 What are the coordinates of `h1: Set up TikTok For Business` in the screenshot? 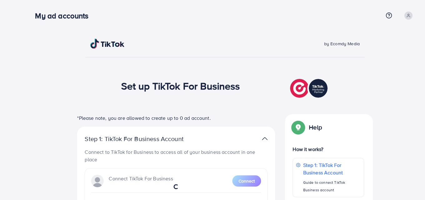 It's located at (181, 86).